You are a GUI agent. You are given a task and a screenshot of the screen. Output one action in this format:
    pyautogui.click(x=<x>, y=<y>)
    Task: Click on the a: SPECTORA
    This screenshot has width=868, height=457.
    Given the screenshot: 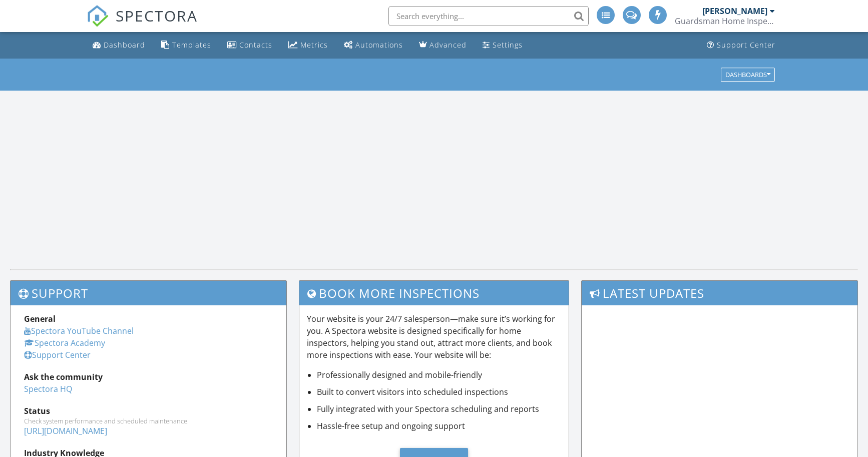 What is the action you would take?
    pyautogui.click(x=142, y=24)
    